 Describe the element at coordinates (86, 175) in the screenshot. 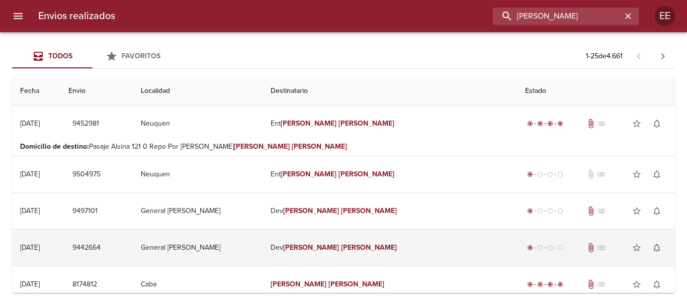

I see `button: 9504975` at that location.